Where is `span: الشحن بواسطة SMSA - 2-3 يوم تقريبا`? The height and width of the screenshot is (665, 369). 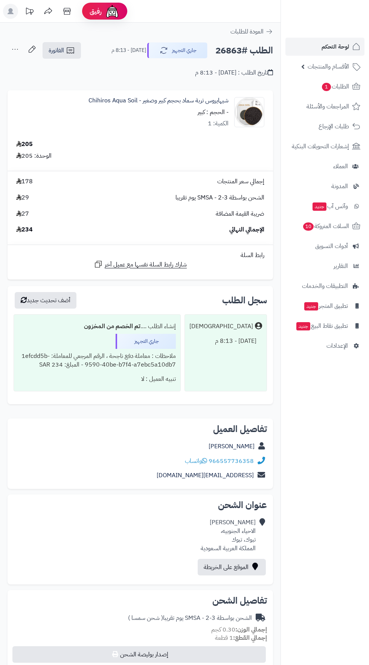 span: الشحن بواسطة SMSA - 2-3 يوم تقريبا is located at coordinates (220, 198).